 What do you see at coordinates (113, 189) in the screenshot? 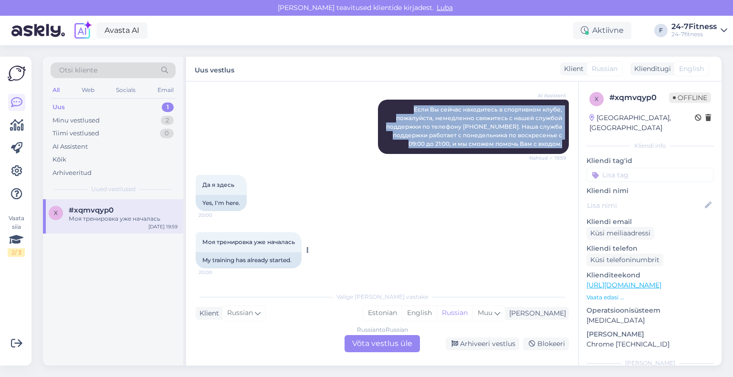
I see `span: Uued vestlused` at bounding box center [113, 189].